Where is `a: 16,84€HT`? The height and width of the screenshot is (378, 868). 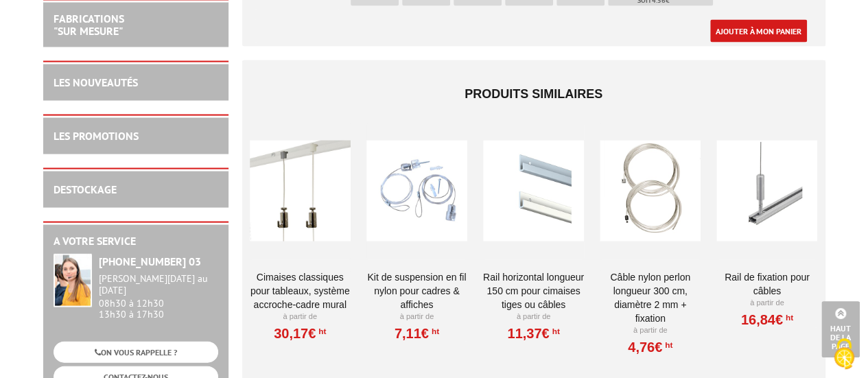 a: 16,84€HT is located at coordinates (767, 320).